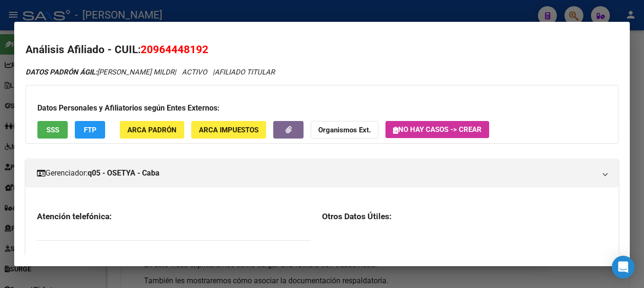 The image size is (644, 288). I want to click on i: | ACTIVO |, so click(150, 72).